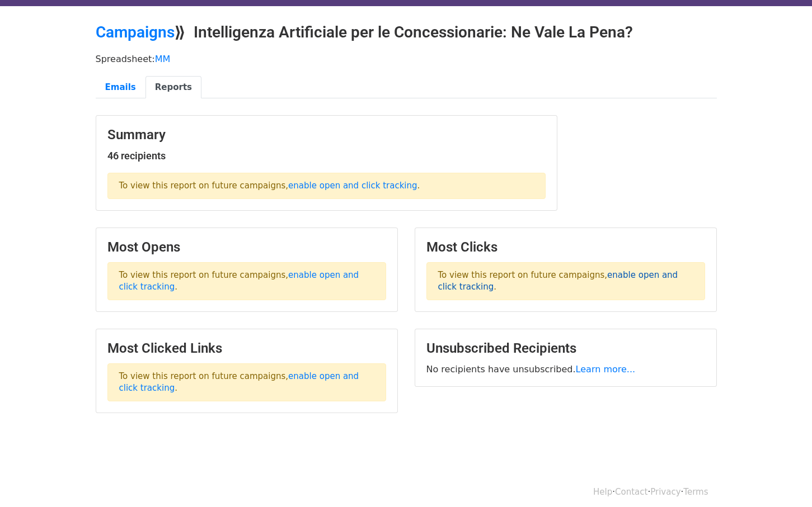 The width and height of the screenshot is (812, 507). What do you see at coordinates (174, 87) in the screenshot?
I see `a: Reports` at bounding box center [174, 87].